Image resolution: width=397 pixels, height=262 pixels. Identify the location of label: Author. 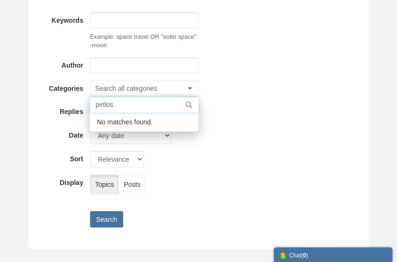
(63, 63).